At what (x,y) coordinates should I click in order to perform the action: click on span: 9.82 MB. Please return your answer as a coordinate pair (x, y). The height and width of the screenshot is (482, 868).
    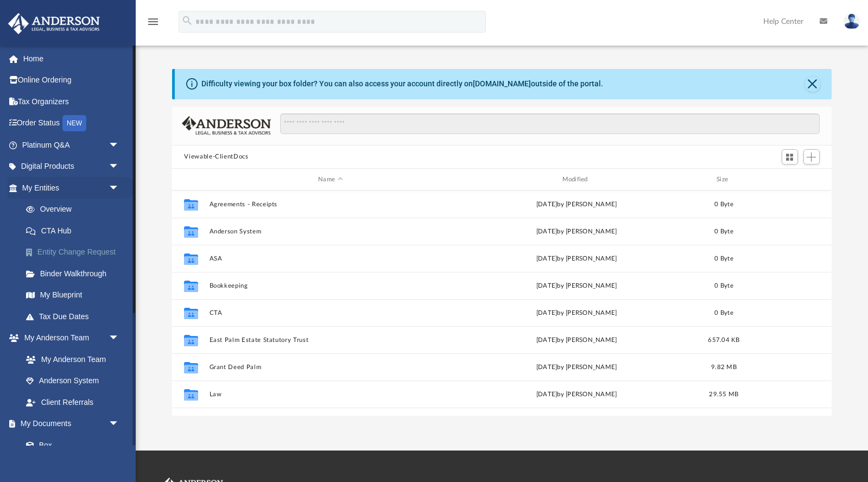
    Looking at the image, I should click on (724, 367).